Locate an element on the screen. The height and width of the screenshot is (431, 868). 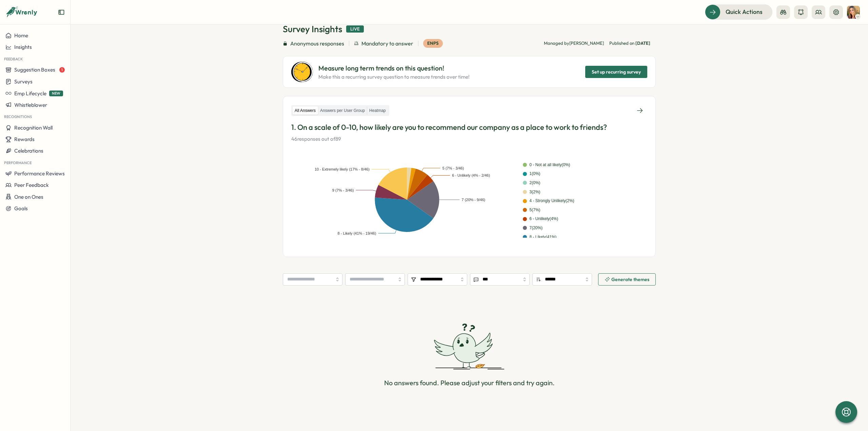
span: Recognition Wall is located at coordinates (33, 127).